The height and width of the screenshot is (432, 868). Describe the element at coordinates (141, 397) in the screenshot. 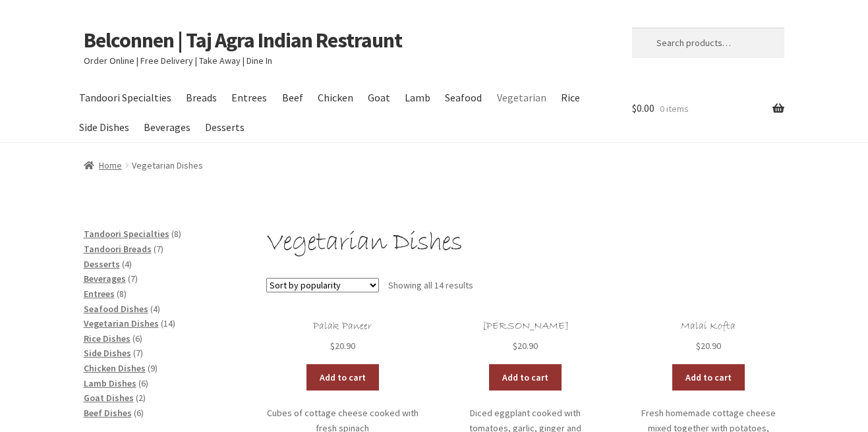

I see `span: 2` at that location.